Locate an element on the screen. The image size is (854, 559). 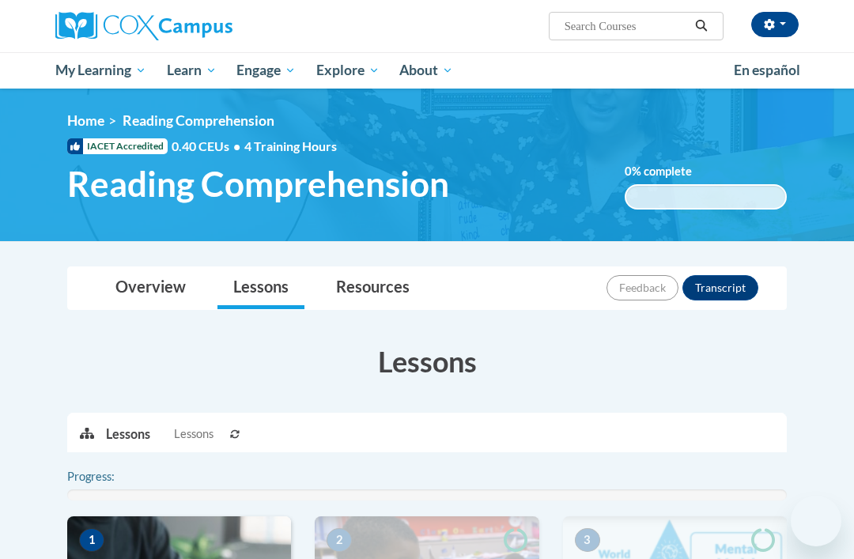
span: 4 Training Hours is located at coordinates (290, 145).